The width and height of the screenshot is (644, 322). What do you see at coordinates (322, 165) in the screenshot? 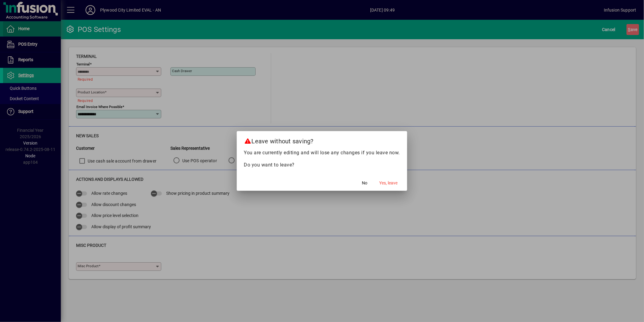
I see `p: Do you want to leave?` at bounding box center [322, 165].